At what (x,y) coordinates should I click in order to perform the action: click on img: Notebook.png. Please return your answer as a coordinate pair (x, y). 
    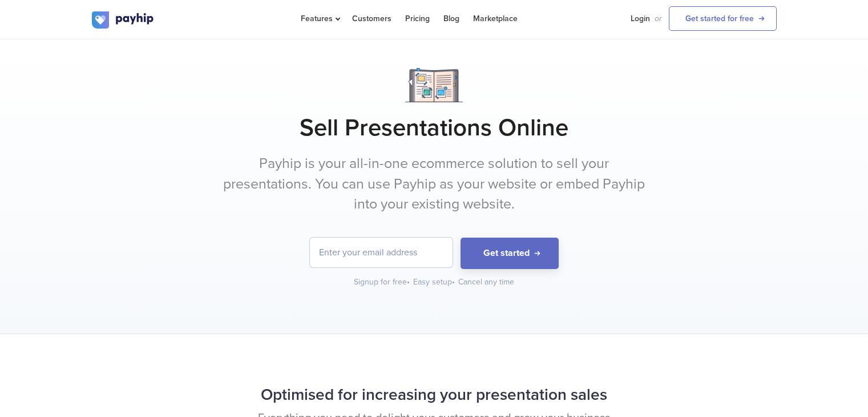
    Looking at the image, I should click on (434, 85).